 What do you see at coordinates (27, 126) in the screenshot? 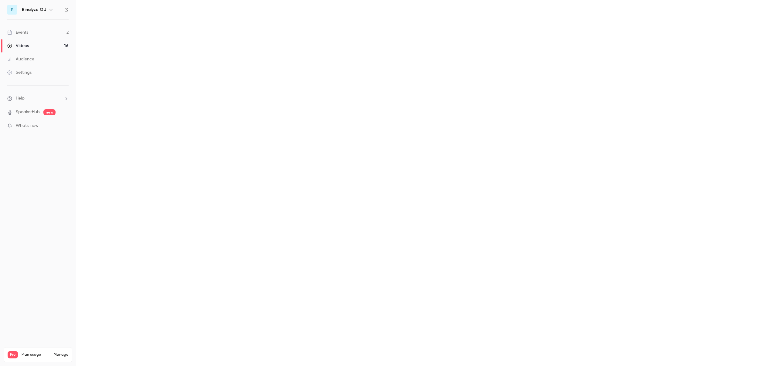
I see `span: What's new` at bounding box center [27, 126].